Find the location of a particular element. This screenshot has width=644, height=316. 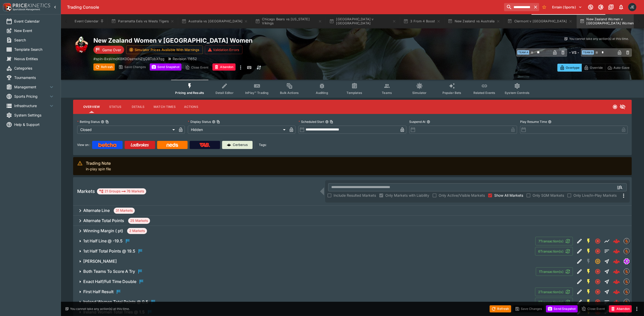

span: Auditing is located at coordinates (322, 93).